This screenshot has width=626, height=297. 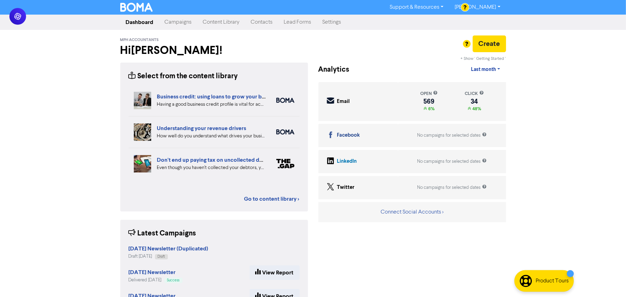 I want to click on a: Last month, so click(x=485, y=69).